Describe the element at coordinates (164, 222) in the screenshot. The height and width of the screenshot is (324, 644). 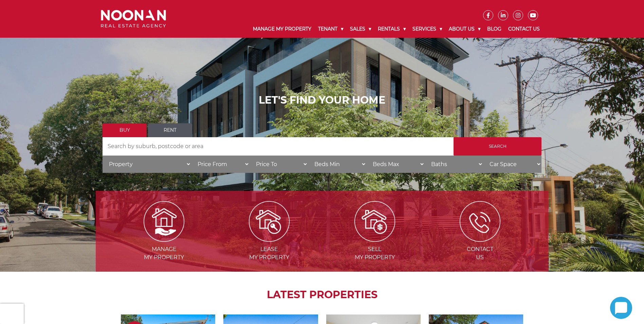
I see `img: Manage my Property` at that location.